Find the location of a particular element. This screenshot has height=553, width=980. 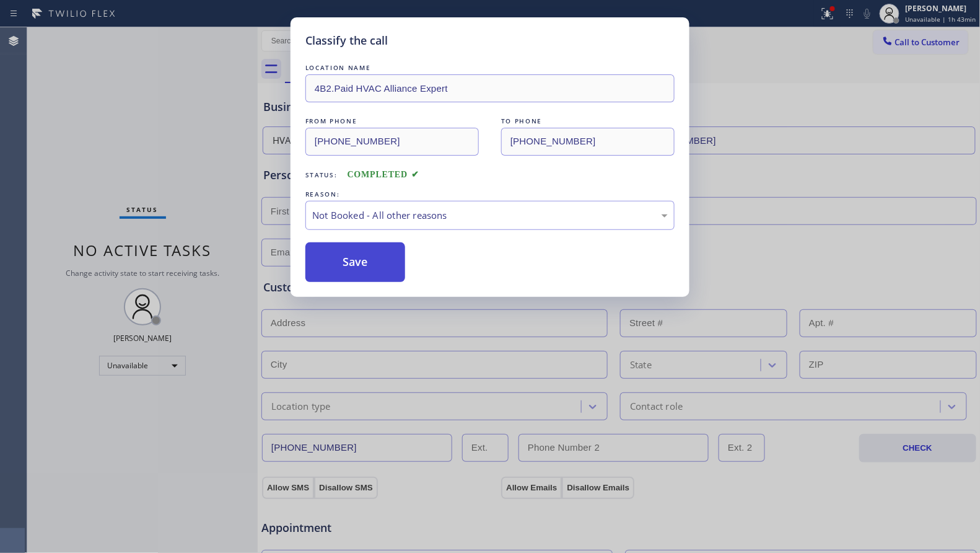

div: Not Booked - All other reasons is located at coordinates (490, 215).